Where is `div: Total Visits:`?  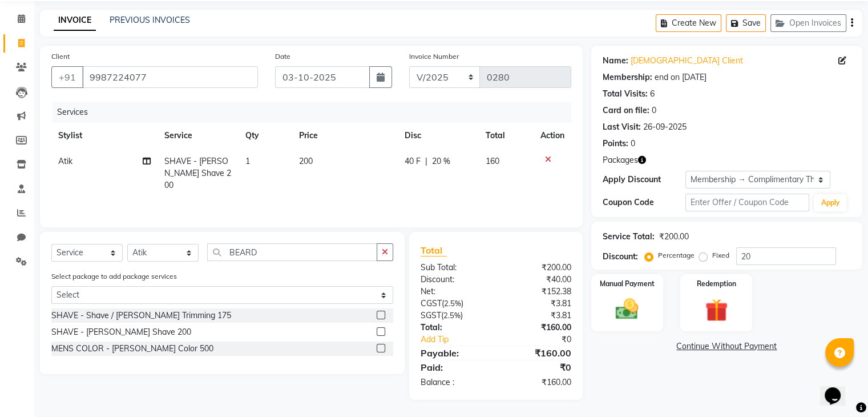 div: Total Visits: is located at coordinates (625, 94).